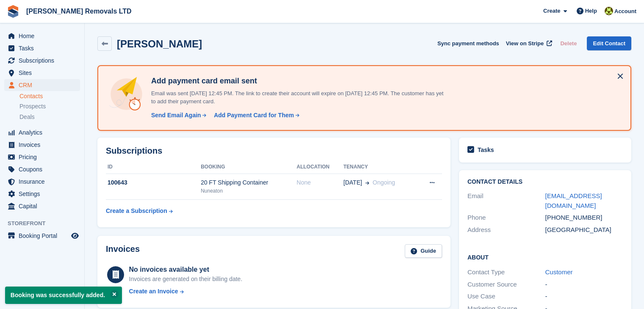 The image size is (644, 309). Describe the element at coordinates (506, 297) in the screenshot. I see `div: Use Case` at that location.